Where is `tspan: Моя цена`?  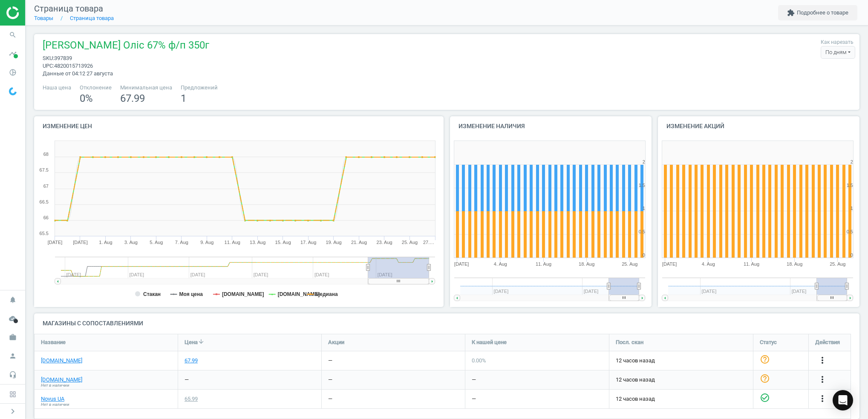
tspan: Моя цена is located at coordinates (192, 294).